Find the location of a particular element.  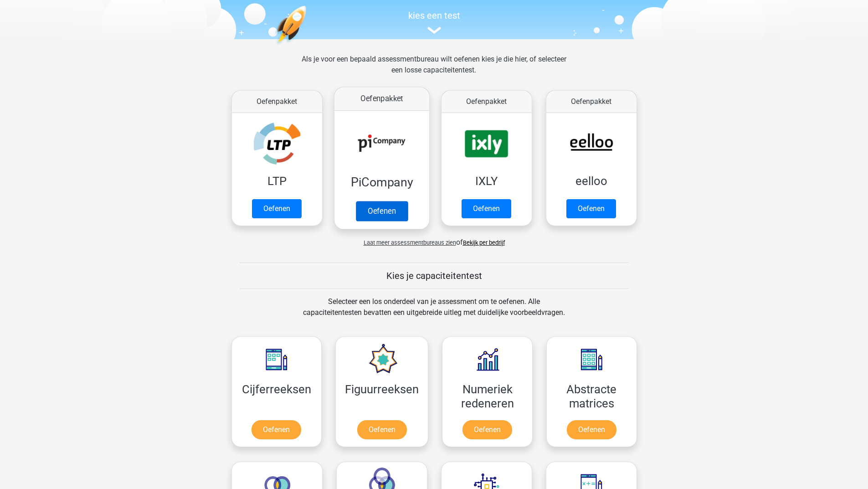

img: assessment is located at coordinates (434, 30).